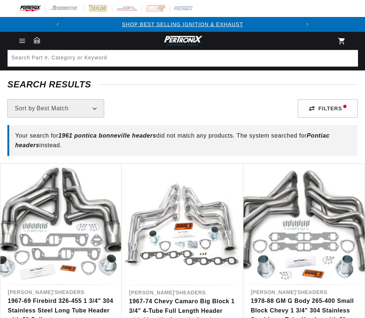  What do you see at coordinates (183, 24) in the screenshot?
I see `a: SHOP BEST SELLING IGNITION & EXHAUST` at bounding box center [183, 24].